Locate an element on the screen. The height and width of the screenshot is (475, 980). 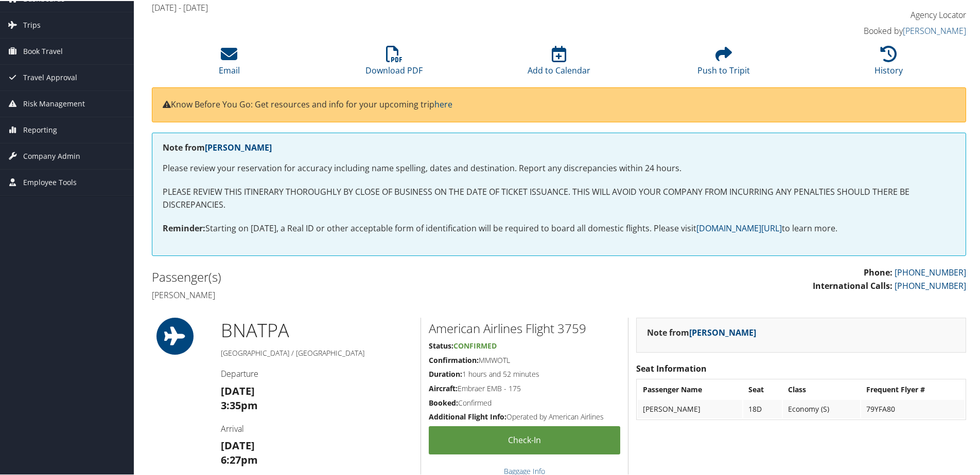
td: 18D is located at coordinates (762, 409).